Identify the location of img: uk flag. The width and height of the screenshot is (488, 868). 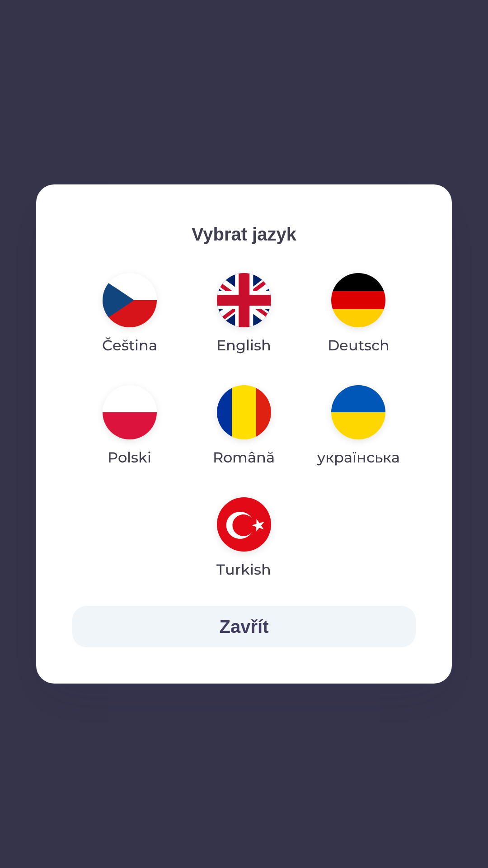
(359, 413).